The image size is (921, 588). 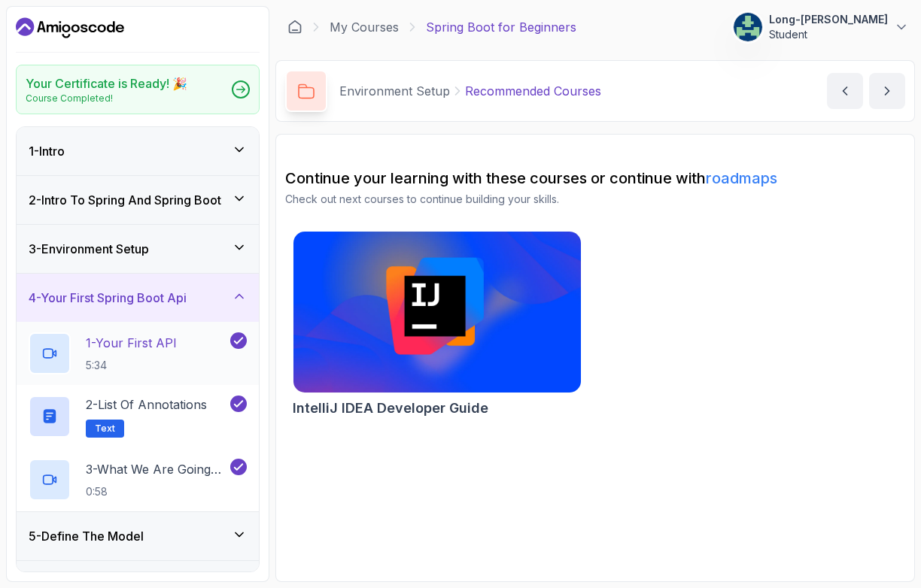 What do you see at coordinates (108, 298) in the screenshot?
I see `h3: 4 - Your First Spring Boot Api` at bounding box center [108, 298].